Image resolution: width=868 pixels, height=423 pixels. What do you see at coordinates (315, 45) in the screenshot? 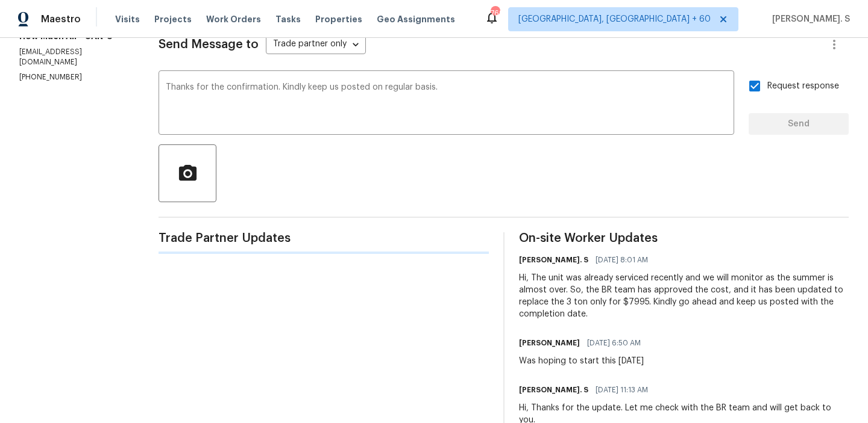
I see `div: Trade partner only` at bounding box center [315, 45].